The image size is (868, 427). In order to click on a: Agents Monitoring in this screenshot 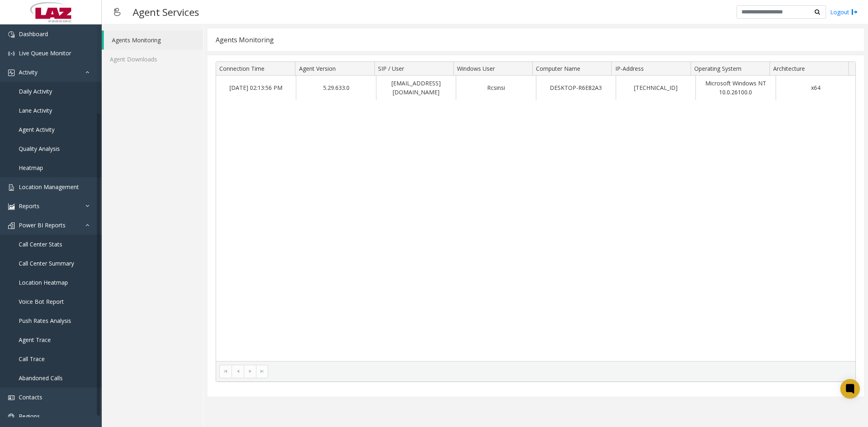, I will do `click(153, 40)`.